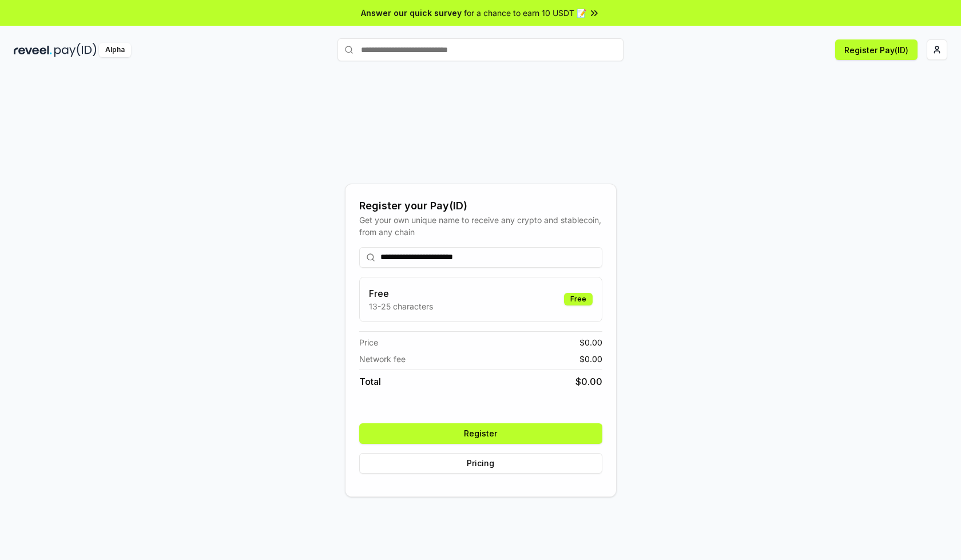 This screenshot has height=560, width=961. I want to click on img: reveel_dark, so click(32, 50).